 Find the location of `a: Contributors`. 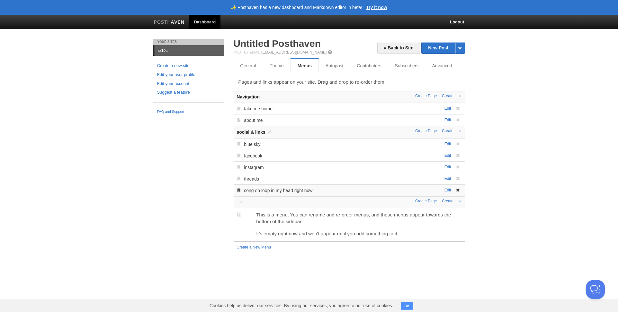

a: Contributors is located at coordinates (369, 66).